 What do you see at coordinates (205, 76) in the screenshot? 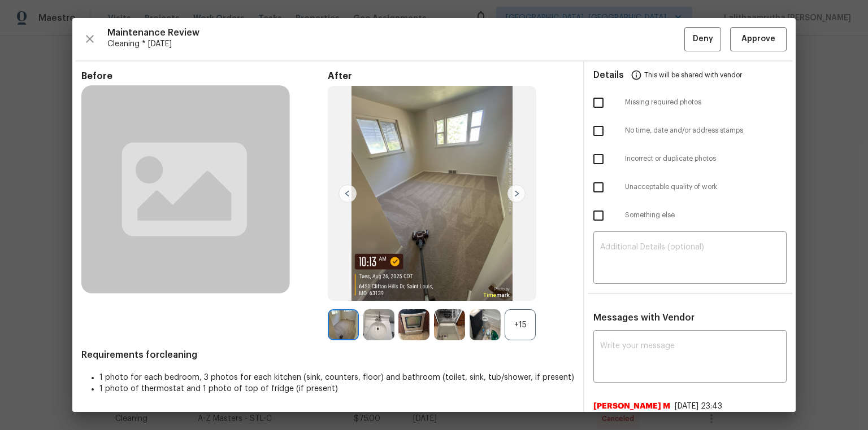
I see `span: Before` at bounding box center [205, 76].